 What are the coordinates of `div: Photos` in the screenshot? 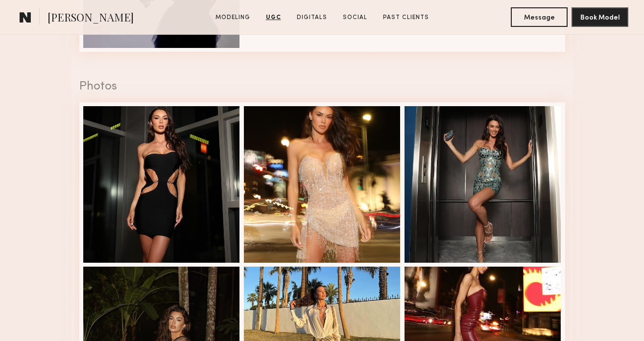 It's located at (322, 87).